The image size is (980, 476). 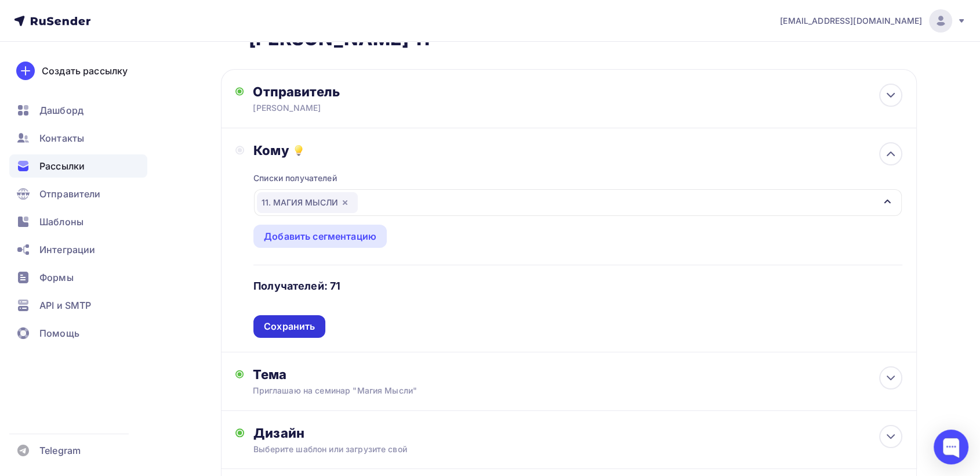 I want to click on span: API и SMTP, so click(x=65, y=305).